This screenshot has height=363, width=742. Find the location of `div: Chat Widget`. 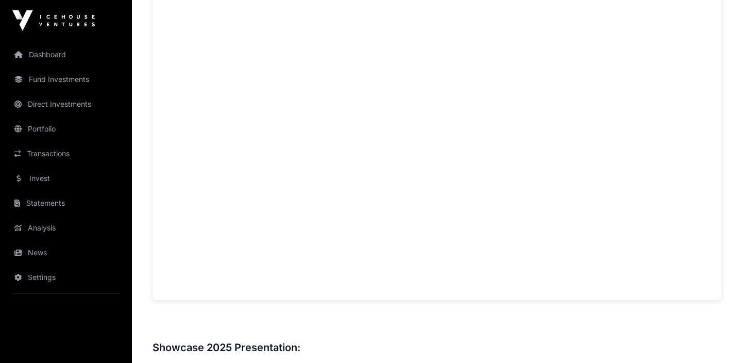

div: Chat Widget is located at coordinates (716, 338).